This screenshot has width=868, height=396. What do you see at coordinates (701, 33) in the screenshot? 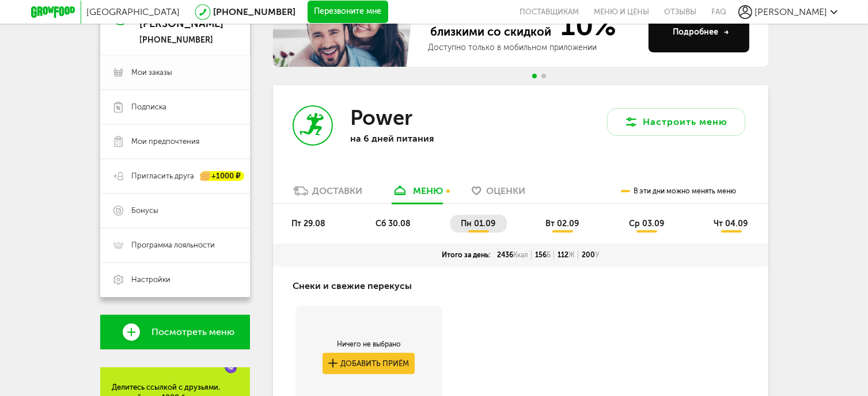
I see `div: Подробнее` at bounding box center [701, 33].